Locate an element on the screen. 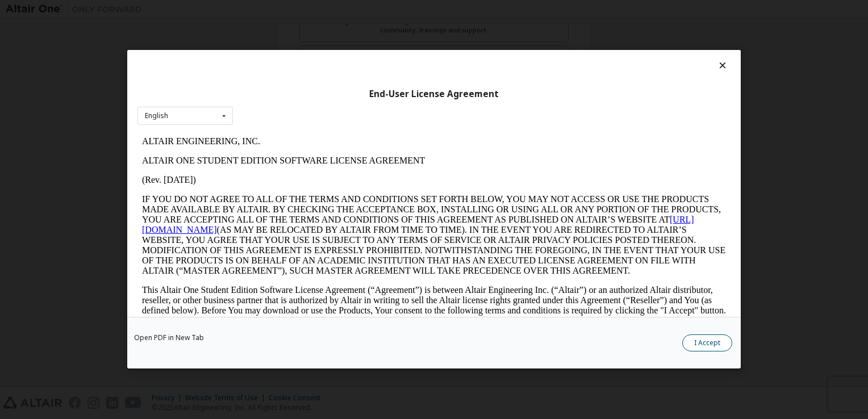  p: ALTAIR ONE STUDENT EDITION SOFTWARE LICENSE AGREEMENT is located at coordinates (297, 29).